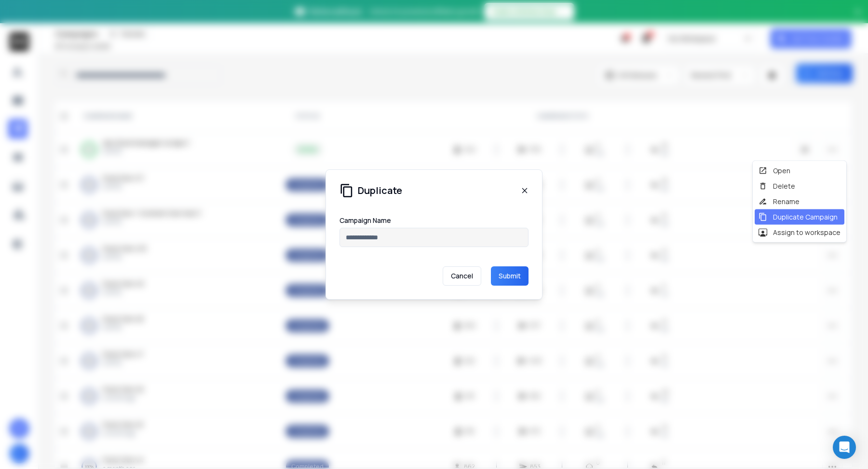  What do you see at coordinates (365, 221) in the screenshot?
I see `label: Campaign Name` at bounding box center [365, 221].